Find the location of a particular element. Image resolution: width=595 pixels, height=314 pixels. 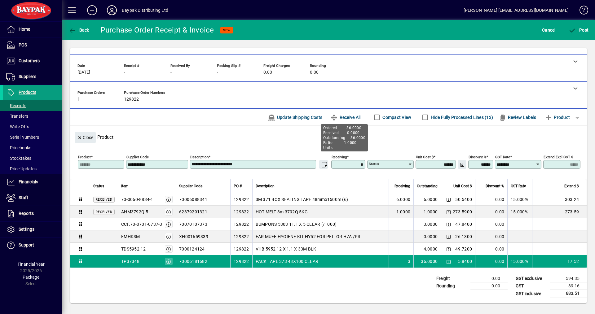

td: 15.000% is located at coordinates (520, 200).